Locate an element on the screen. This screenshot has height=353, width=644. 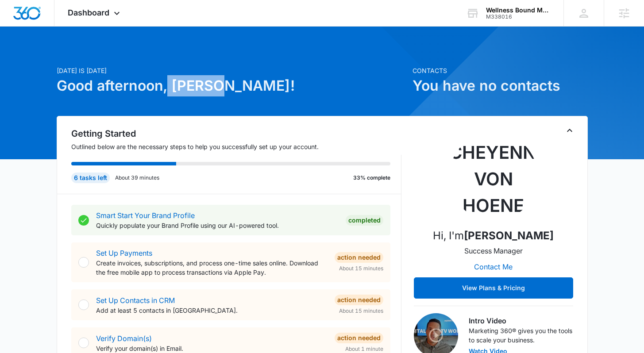
a: Smart Start Your Brand Profile is located at coordinates (145, 216).